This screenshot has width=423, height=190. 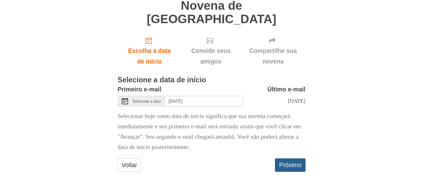 What do you see at coordinates (273, 56) in the screenshot?
I see `font: Compartilhe sua novena` at bounding box center [273, 56].